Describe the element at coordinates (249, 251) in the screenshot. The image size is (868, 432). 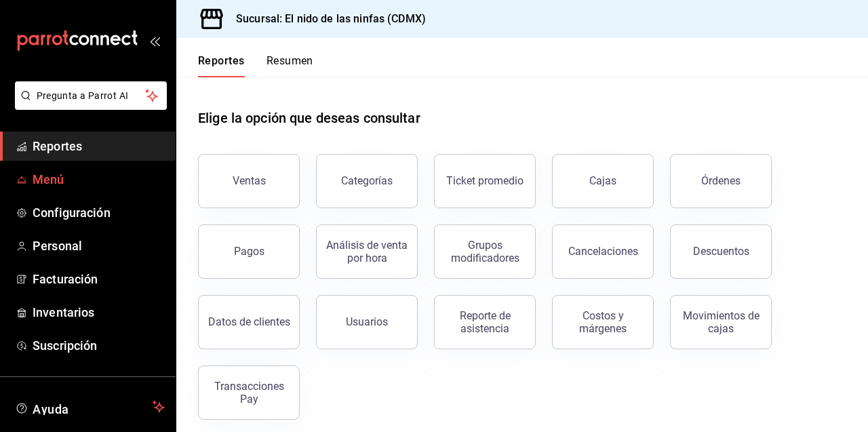
I see `div: Pagos` at that location.